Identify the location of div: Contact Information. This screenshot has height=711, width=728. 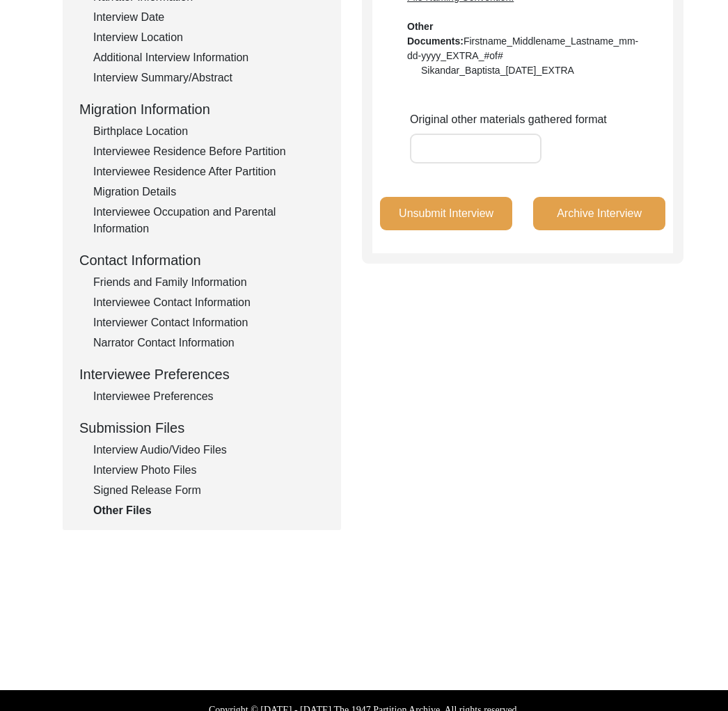
(202, 260).